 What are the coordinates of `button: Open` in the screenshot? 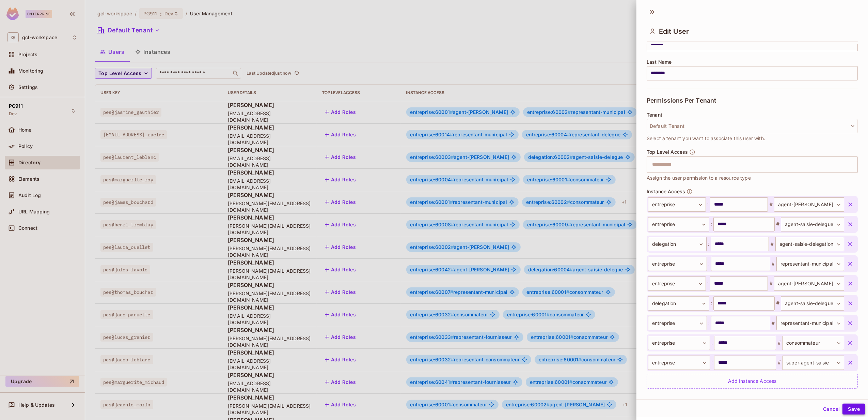 It's located at (855, 164).